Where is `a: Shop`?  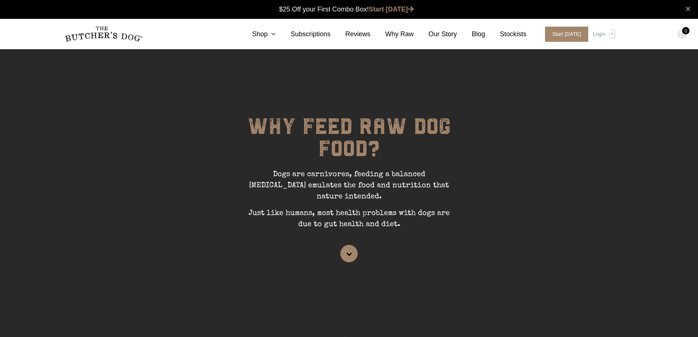
a: Shop is located at coordinates (256, 34).